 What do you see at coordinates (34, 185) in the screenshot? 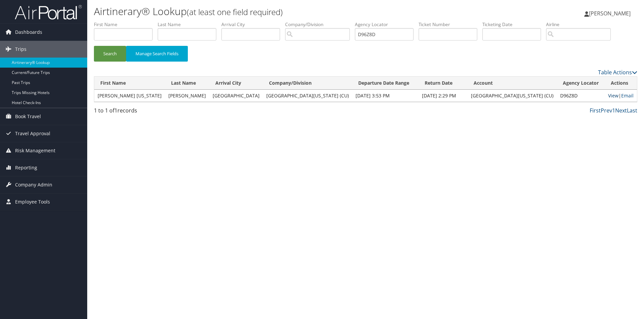
I see `span: Company Admin` at bounding box center [34, 185].